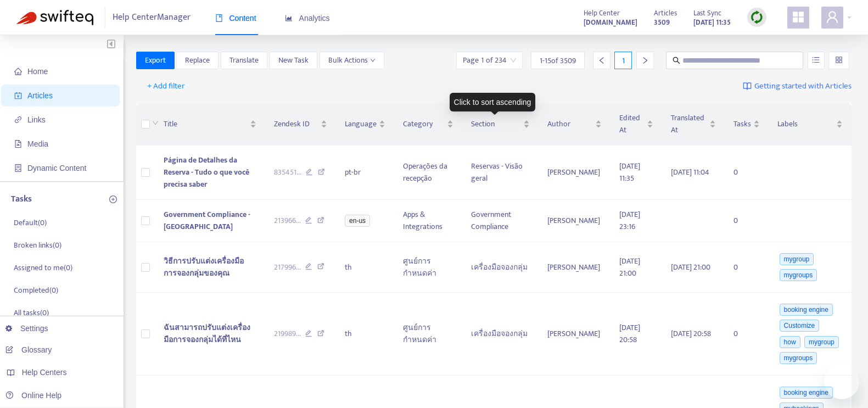 The width and height of the screenshot is (868, 408). What do you see at coordinates (662, 22) in the screenshot?
I see `strong: 3509` at bounding box center [662, 22].